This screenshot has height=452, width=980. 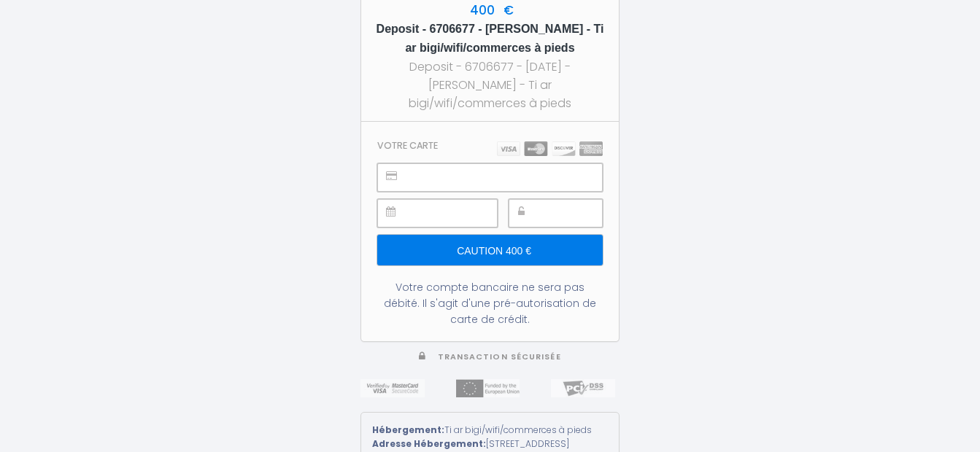 What do you see at coordinates (408, 430) in the screenshot?
I see `strong: Hébergement:` at bounding box center [408, 430].